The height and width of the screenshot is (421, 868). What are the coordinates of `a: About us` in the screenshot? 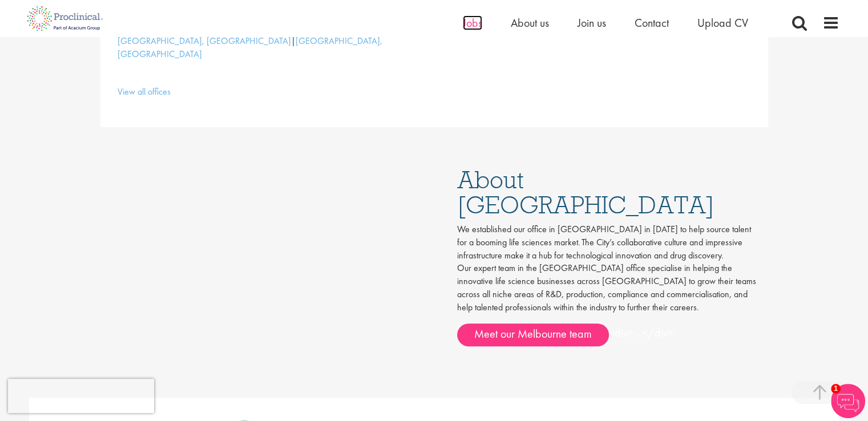 It's located at (530, 23).